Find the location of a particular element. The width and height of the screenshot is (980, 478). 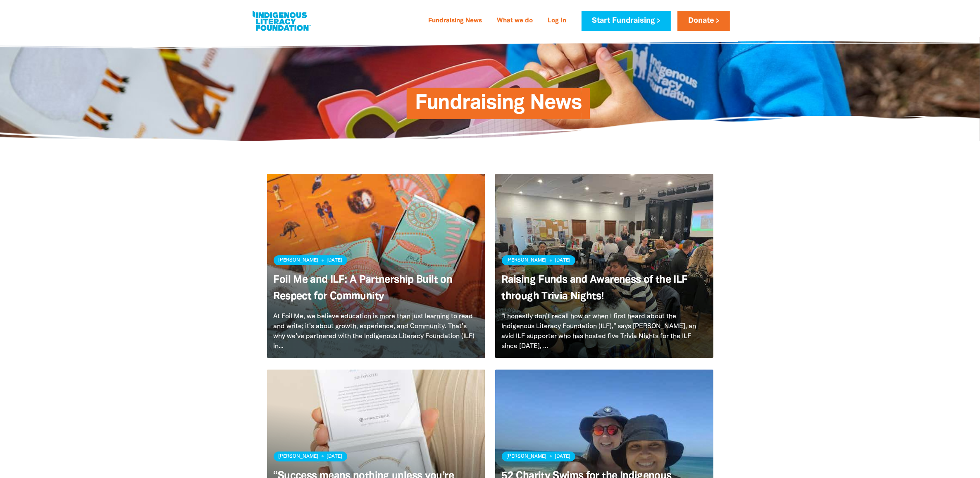

a: Log In is located at coordinates (557, 21).